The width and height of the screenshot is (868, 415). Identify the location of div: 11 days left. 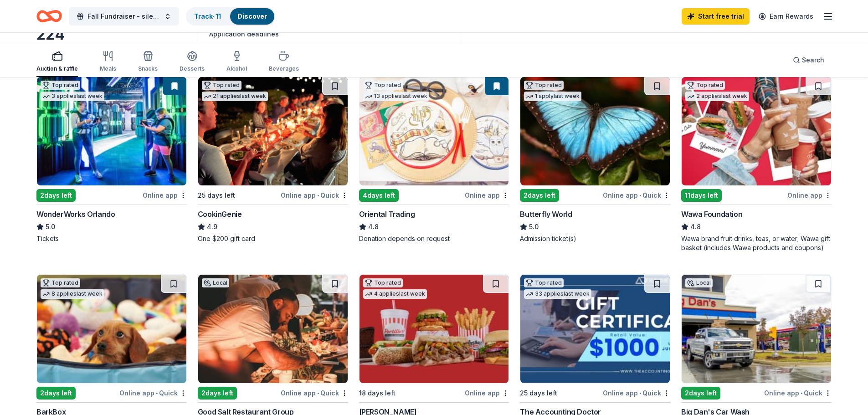
(702, 196).